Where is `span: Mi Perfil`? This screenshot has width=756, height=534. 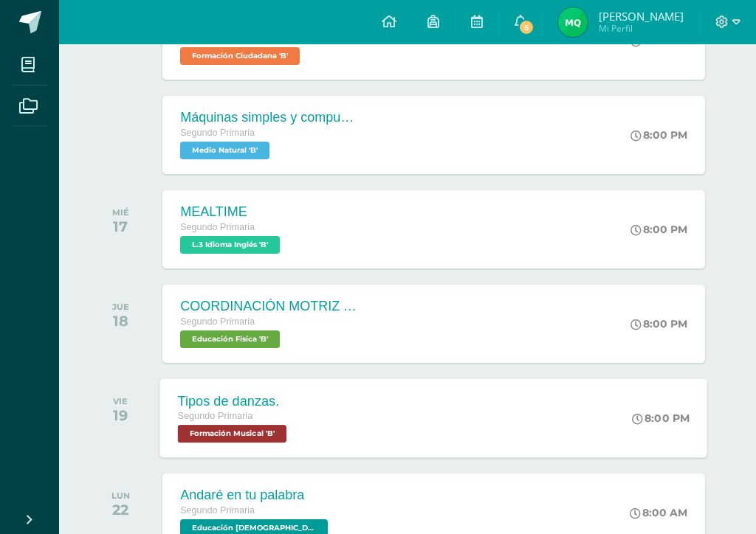 span: Mi Perfil is located at coordinates (640, 28).